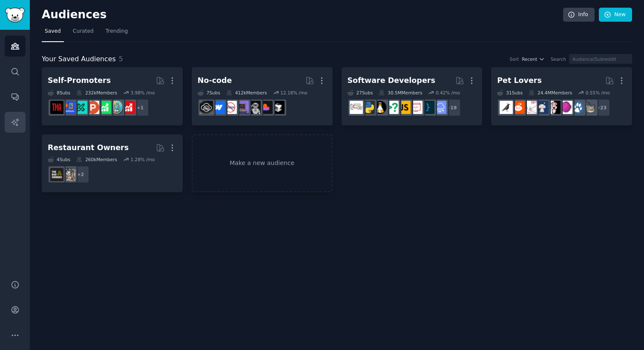 This screenshot has height=350, width=644. I want to click on img: TestMyApp, so click(57, 107).